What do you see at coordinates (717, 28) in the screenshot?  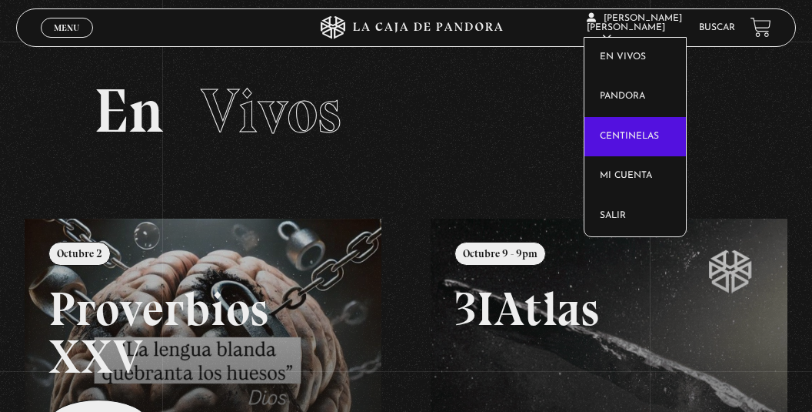 I see `a: Buscar` at bounding box center [717, 28].